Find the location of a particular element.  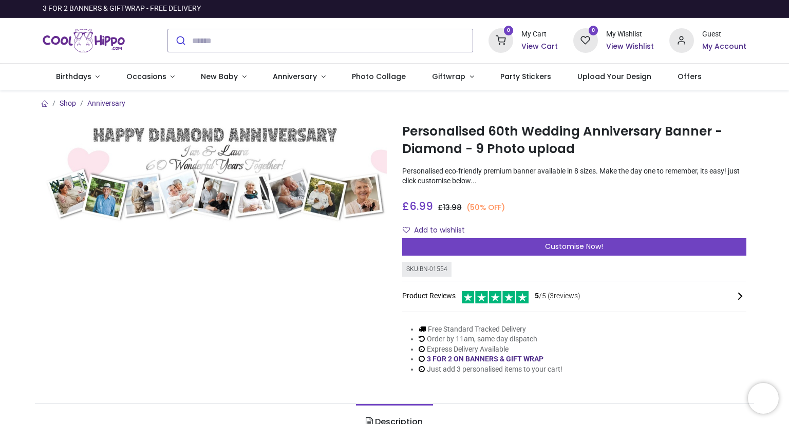

li: Express Delivery Available is located at coordinates (491, 350).